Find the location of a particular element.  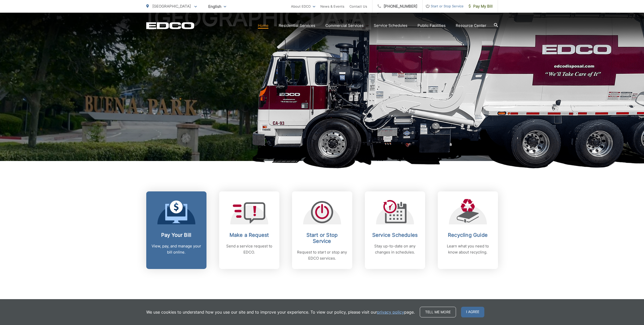

p: Send a service request to EDCO. is located at coordinates (249, 249).